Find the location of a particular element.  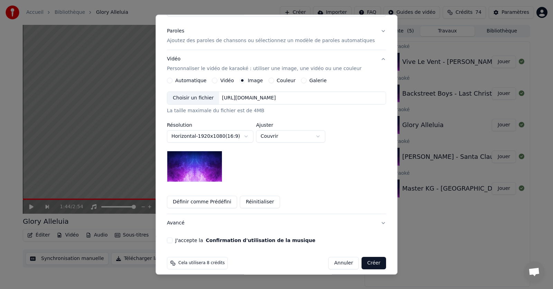

p: Ajoutez des paroles de chansons ou sélectionnez un modèle de paroles automatiques is located at coordinates (271, 41).